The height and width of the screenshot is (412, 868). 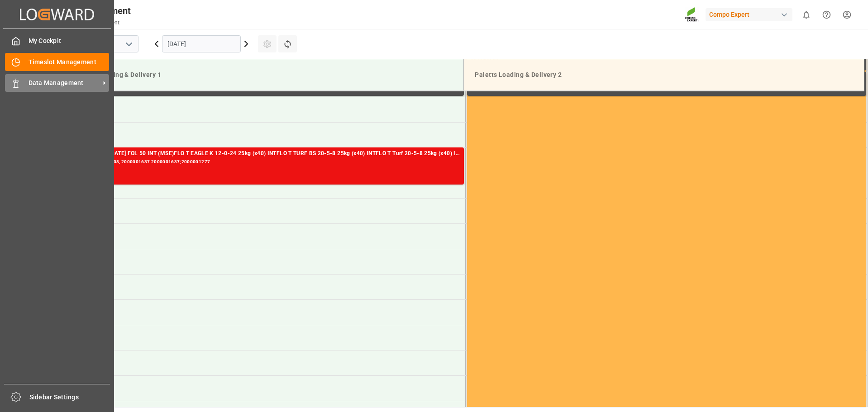 I want to click on a: Timeslot Management, so click(x=57, y=61).